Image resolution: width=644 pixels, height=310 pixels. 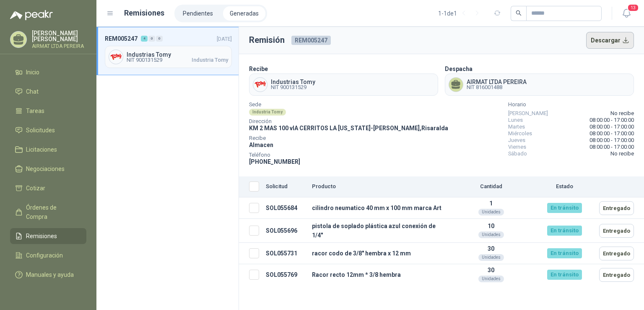 I want to click on span: AIRMAT LTDA PEREIRA, so click(x=496, y=82).